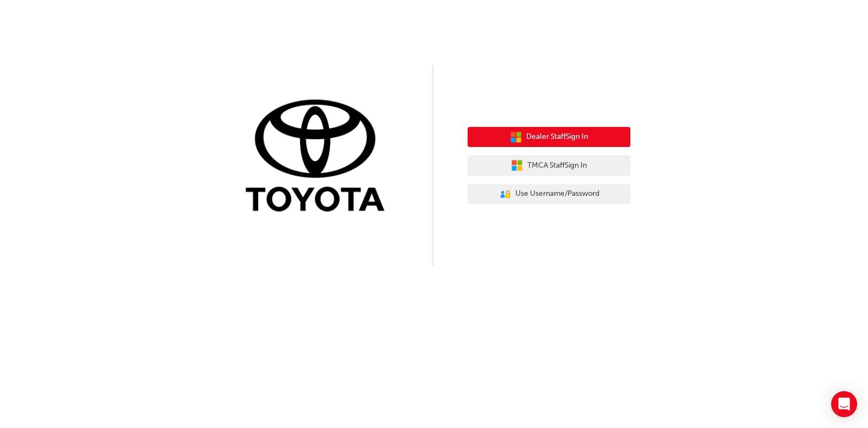 The image size is (868, 428). Describe the element at coordinates (549, 137) in the screenshot. I see `button: Dealer StaffSign In` at that location.